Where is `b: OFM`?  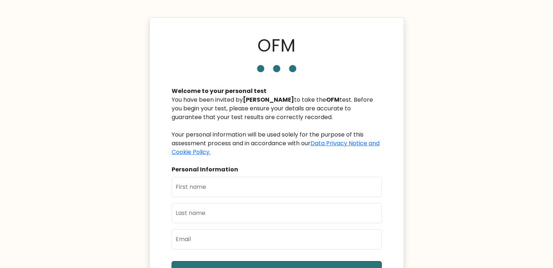 b: OFM is located at coordinates (333, 100).